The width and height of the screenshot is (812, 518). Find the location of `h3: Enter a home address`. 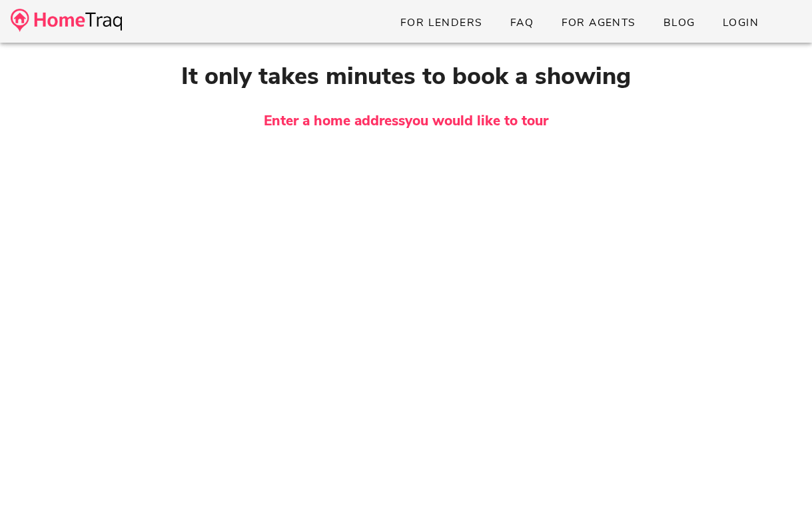

h3: Enter a home address is located at coordinates (406, 122).